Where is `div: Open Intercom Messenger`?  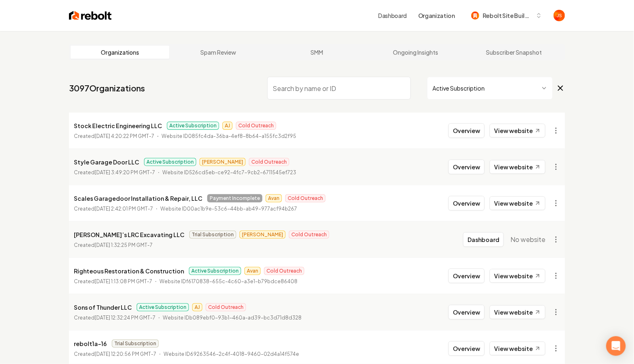 div: Open Intercom Messenger is located at coordinates (616, 346).